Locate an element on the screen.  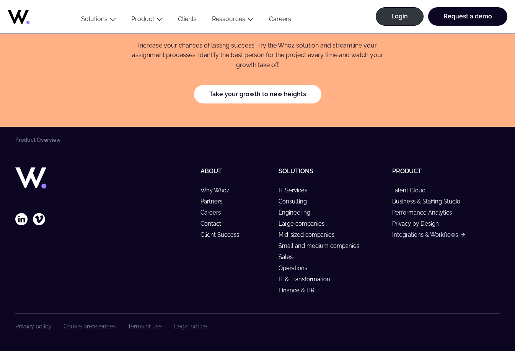
h5: About is located at coordinates (237, 171).